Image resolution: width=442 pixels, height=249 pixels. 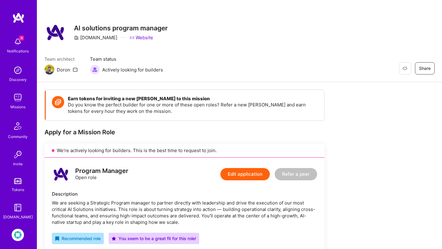 I want to click on h3: AI solutions program manager, so click(x=121, y=28).